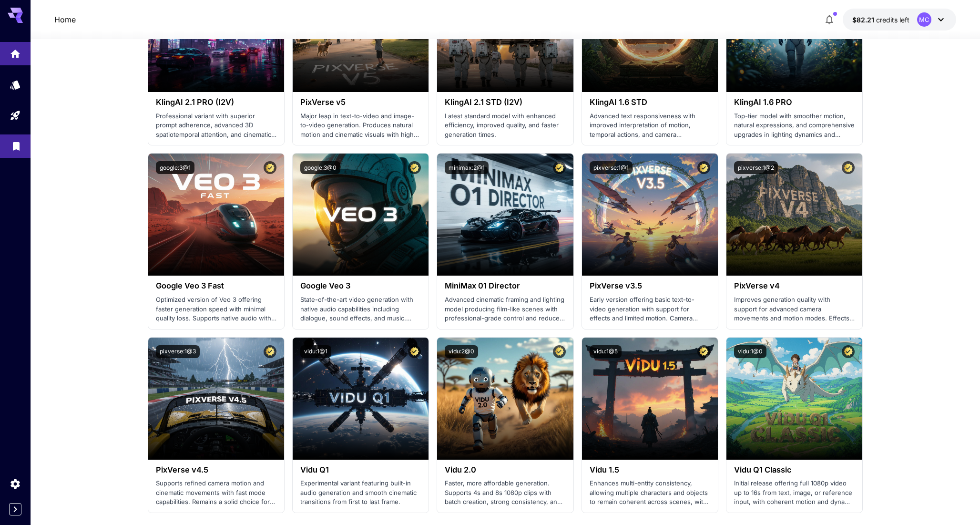 The image size is (980, 525). I want to click on div: Home, so click(16, 53).